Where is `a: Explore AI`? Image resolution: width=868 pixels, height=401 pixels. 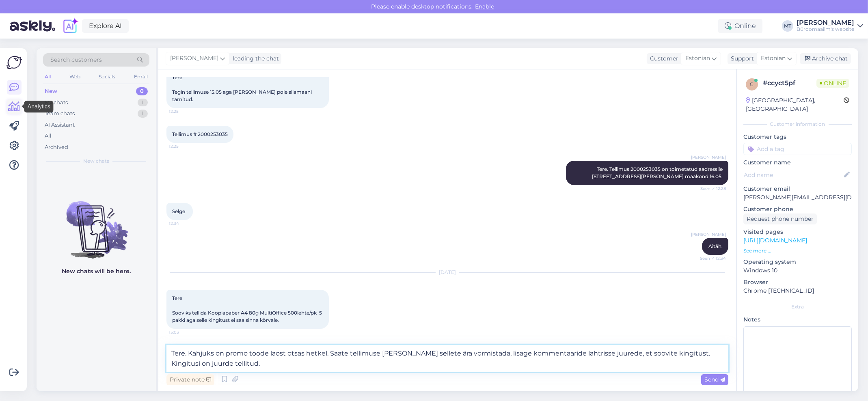
a: Explore AI is located at coordinates (105, 26).